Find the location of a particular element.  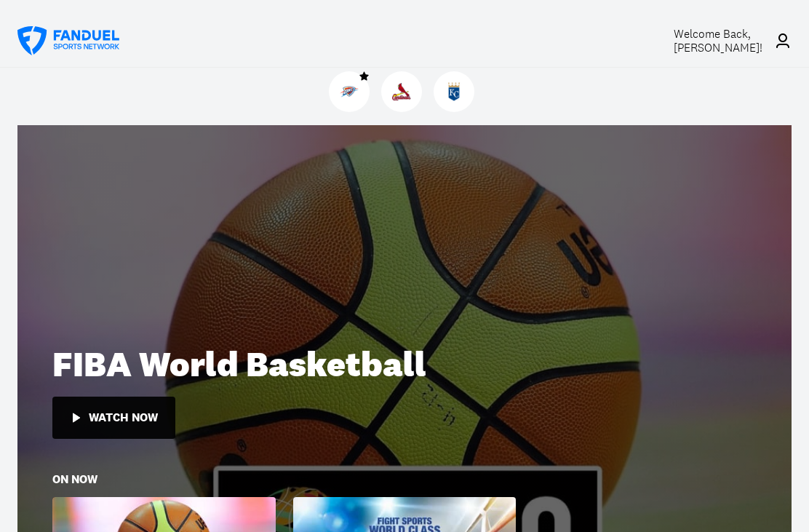

a: ThunderThunder is located at coordinates (352, 108).